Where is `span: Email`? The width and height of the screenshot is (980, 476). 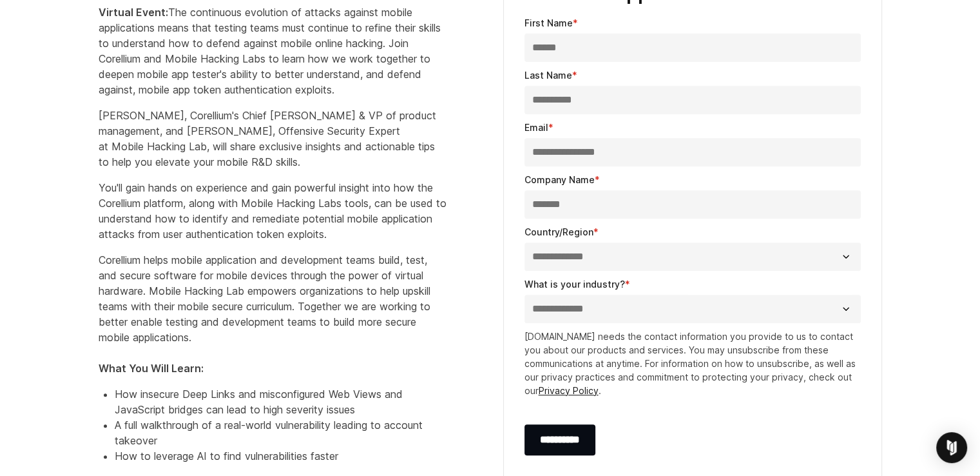 span: Email is located at coordinates (536, 127).